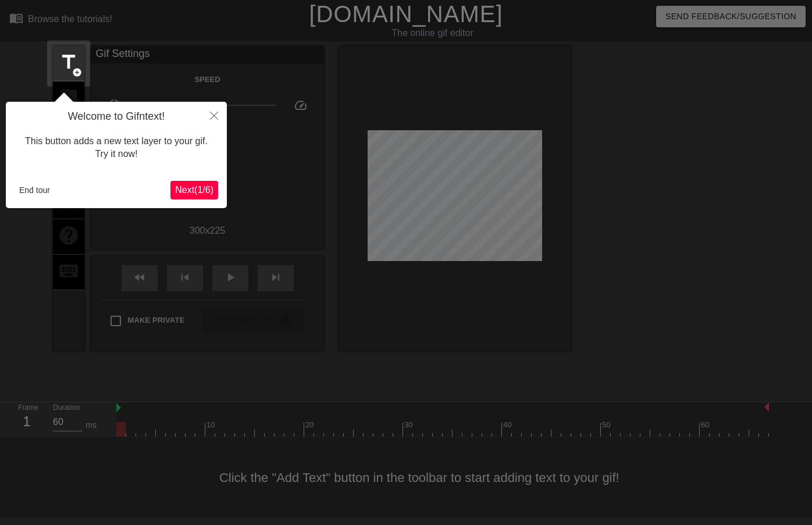 The height and width of the screenshot is (525, 812). Describe the element at coordinates (34, 190) in the screenshot. I see `button: End tour` at that location.